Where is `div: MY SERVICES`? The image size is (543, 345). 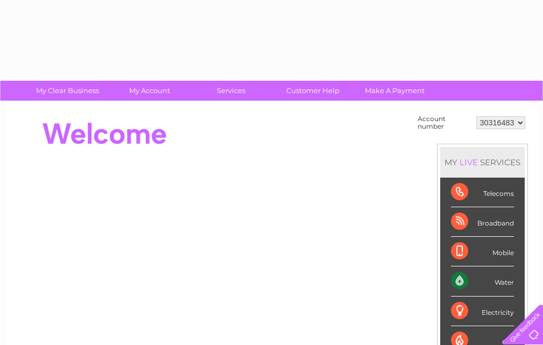 div: MY SERVICES is located at coordinates (482, 162).